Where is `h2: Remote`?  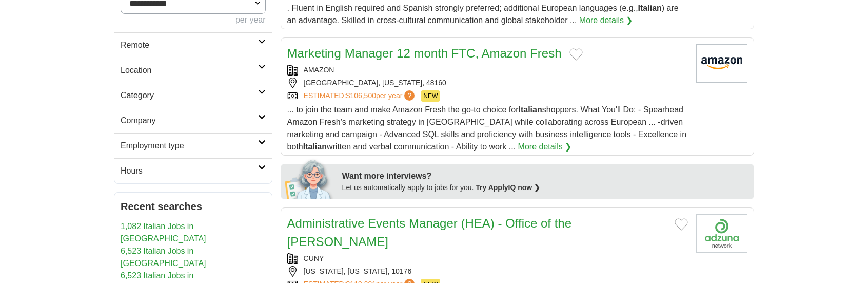 h2: Remote is located at coordinates (189, 45).